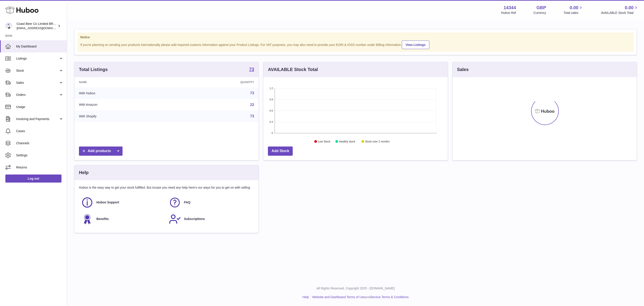  What do you see at coordinates (40, 107) in the screenshot?
I see `span: Usage` at bounding box center [40, 107].